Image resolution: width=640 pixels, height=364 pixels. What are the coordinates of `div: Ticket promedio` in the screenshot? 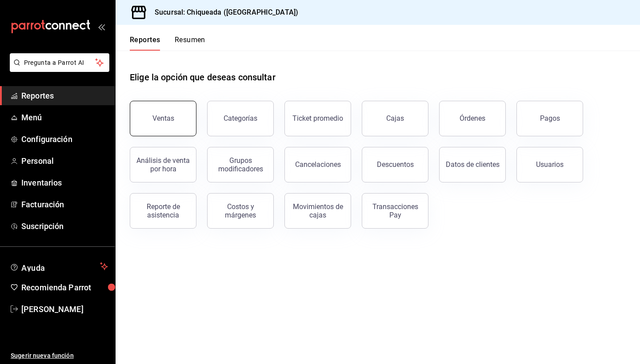 It's located at (318, 118).